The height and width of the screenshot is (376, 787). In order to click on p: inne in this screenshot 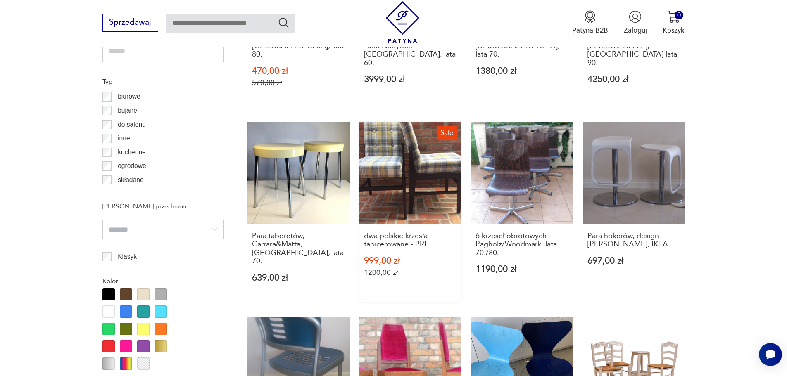, I will do `click(124, 138)`.